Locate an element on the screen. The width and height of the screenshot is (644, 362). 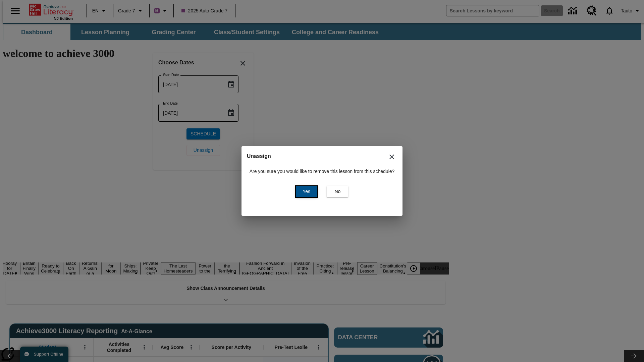
p: Are you sure you would like to remove this lesson from this schedule? is located at coordinates (322, 171).